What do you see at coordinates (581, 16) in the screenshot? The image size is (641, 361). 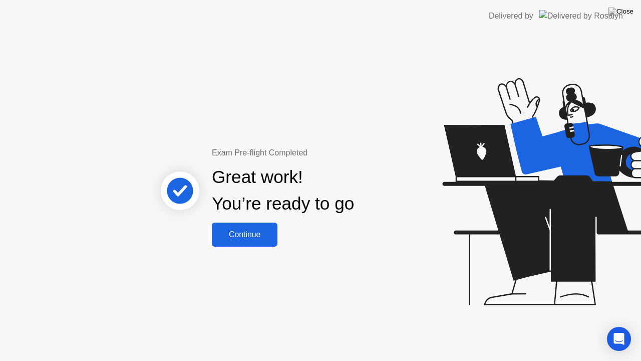 I see `img: Delivered by Rosalyn` at bounding box center [581, 16].